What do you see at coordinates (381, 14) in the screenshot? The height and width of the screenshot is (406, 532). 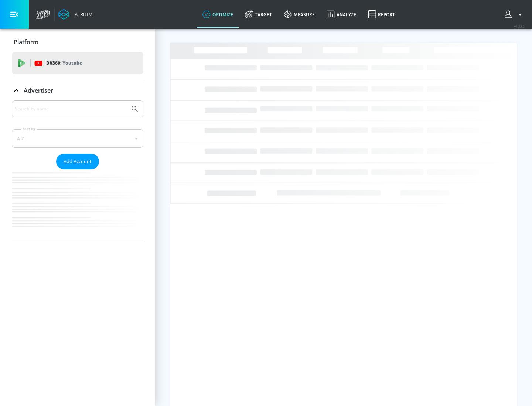 I see `a: Report` at bounding box center [381, 14].